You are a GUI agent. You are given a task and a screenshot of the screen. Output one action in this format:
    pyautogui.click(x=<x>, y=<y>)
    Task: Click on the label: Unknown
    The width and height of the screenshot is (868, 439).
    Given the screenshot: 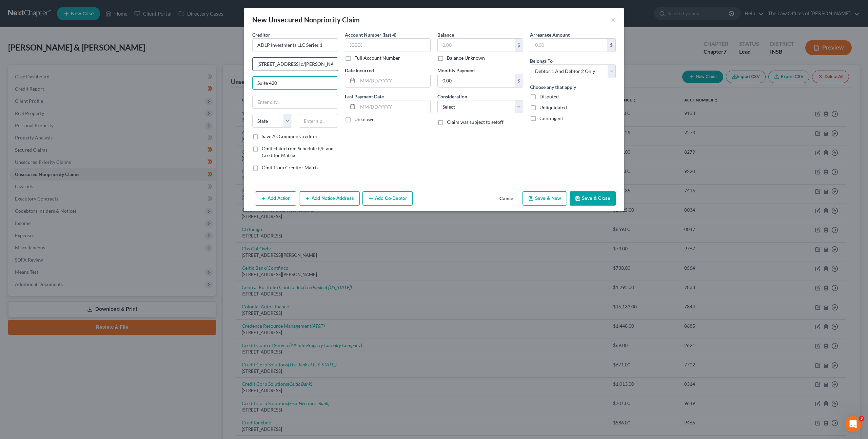 What is the action you would take?
    pyautogui.click(x=365, y=119)
    